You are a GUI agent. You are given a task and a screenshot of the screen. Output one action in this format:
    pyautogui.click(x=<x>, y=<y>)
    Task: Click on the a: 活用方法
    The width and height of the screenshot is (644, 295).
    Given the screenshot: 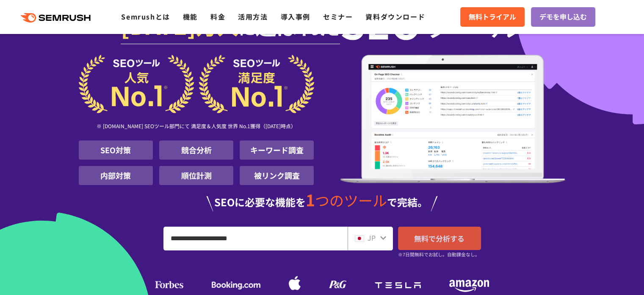 What is the action you would take?
    pyautogui.click(x=253, y=16)
    